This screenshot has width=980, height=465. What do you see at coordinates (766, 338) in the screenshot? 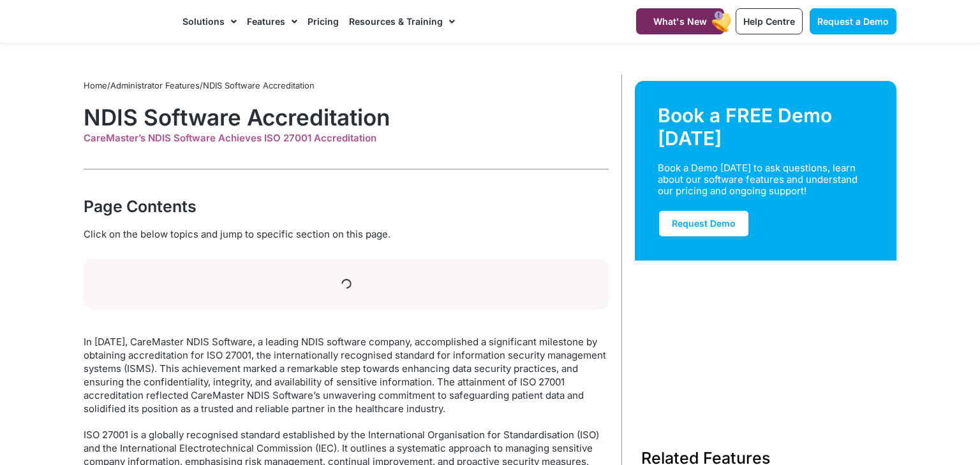
I see `img: Support Worker and NDIS Participant out for a coffee.` at bounding box center [766, 338].